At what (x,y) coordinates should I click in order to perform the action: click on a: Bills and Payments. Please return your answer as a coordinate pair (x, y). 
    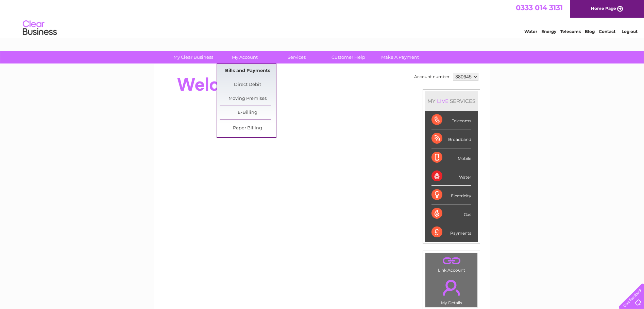
    Looking at the image, I should click on (247, 71).